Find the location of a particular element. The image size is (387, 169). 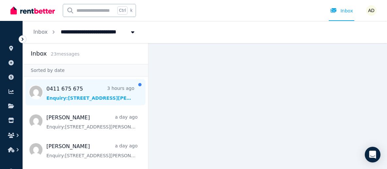

a: Inbox is located at coordinates (41, 32).